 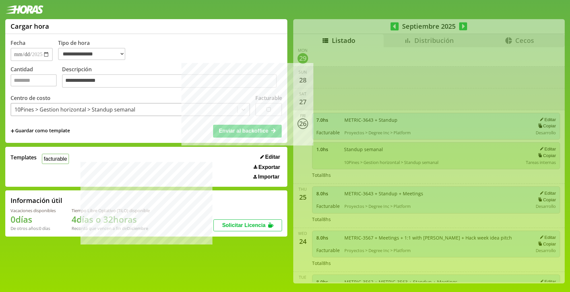 I want to click on button: Enviar al backoffice, so click(x=247, y=131).